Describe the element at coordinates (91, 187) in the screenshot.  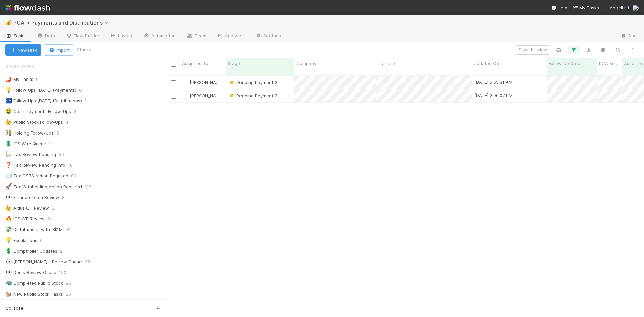
I see `span: 116` at that location.